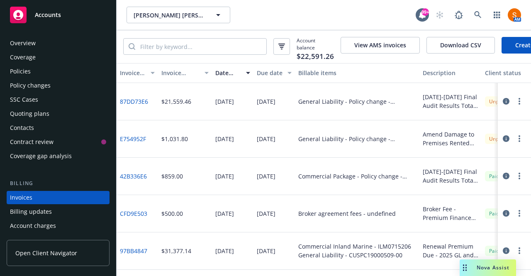 This screenshot has height=276, width=531. I want to click on a: Start snowing, so click(440, 15).